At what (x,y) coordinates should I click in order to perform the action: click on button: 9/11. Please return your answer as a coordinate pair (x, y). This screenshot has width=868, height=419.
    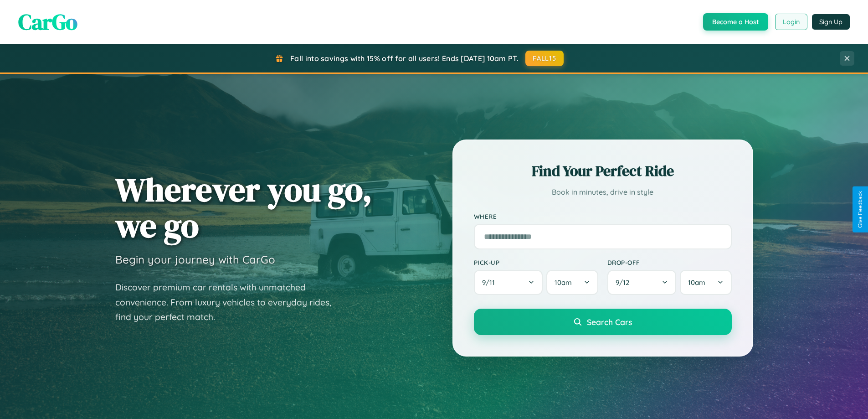
    Looking at the image, I should click on (508, 283).